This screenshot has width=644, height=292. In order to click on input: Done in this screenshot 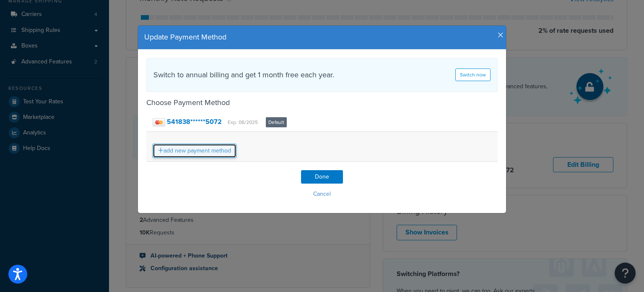, I will do `click(322, 177)`.